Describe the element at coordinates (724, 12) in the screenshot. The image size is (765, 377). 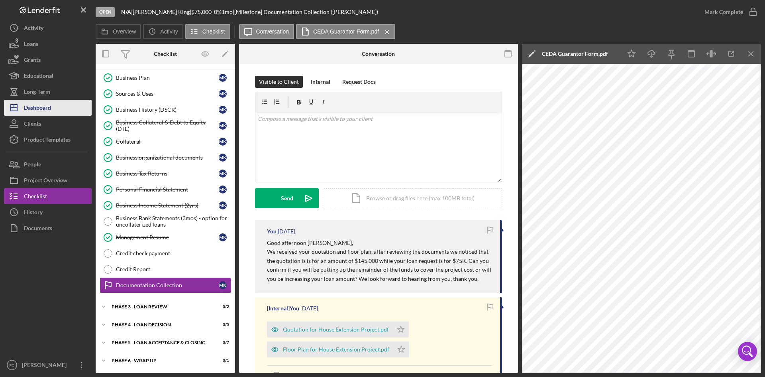
I see `div: Mark Complete` at that location.